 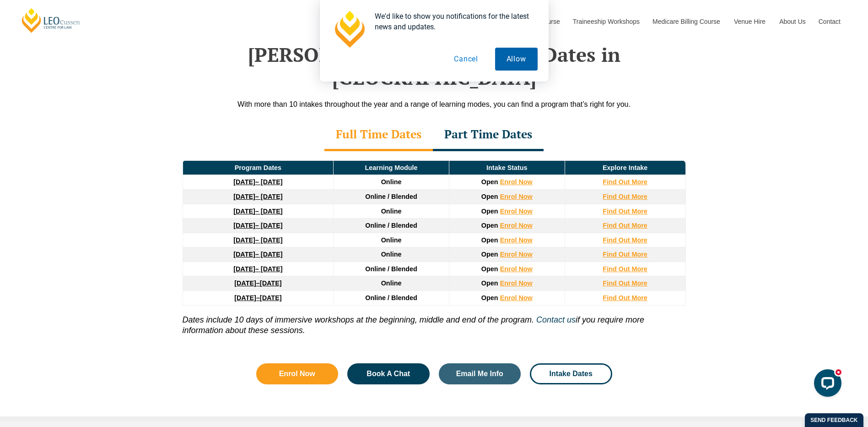 I want to click on span: Intake Dates, so click(x=571, y=374).